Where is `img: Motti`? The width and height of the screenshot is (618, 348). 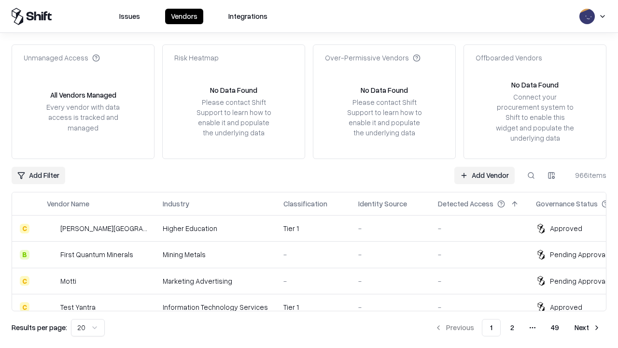 img: Motti is located at coordinates (52, 280).